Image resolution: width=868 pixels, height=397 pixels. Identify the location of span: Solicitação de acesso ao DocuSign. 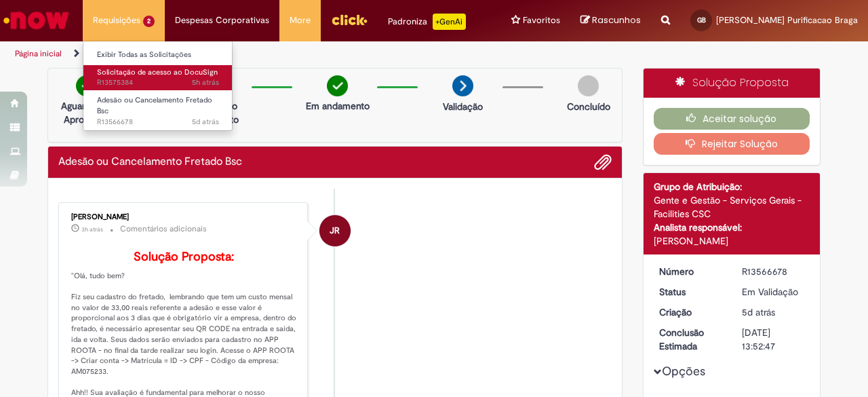
(157, 72).